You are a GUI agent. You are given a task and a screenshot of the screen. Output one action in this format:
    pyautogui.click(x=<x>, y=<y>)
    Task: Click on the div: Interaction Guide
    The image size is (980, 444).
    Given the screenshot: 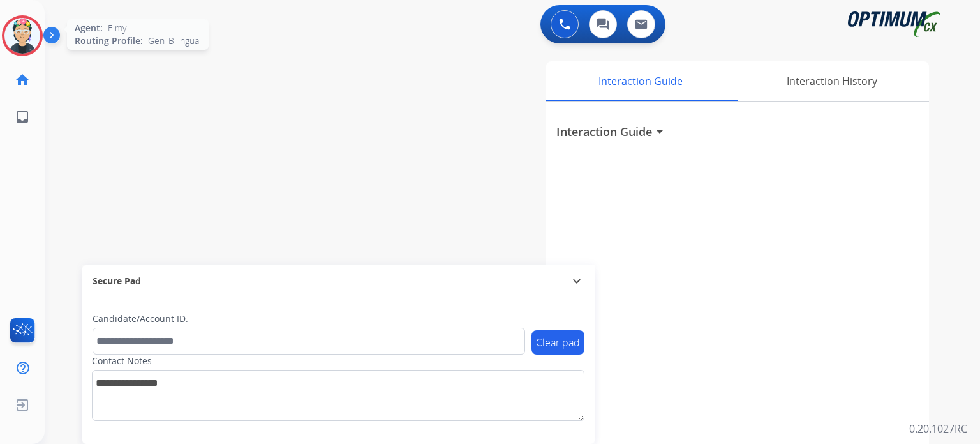 What is the action you would take?
    pyautogui.click(x=640, y=81)
    